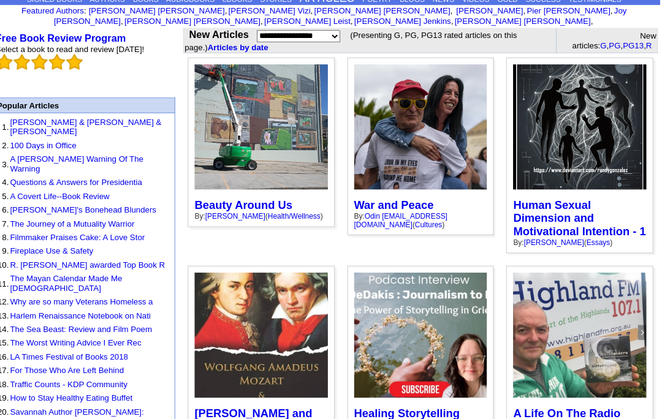 Image resolution: width=662 pixels, height=419 pixels. I want to click on font: 12., so click(17, 296).